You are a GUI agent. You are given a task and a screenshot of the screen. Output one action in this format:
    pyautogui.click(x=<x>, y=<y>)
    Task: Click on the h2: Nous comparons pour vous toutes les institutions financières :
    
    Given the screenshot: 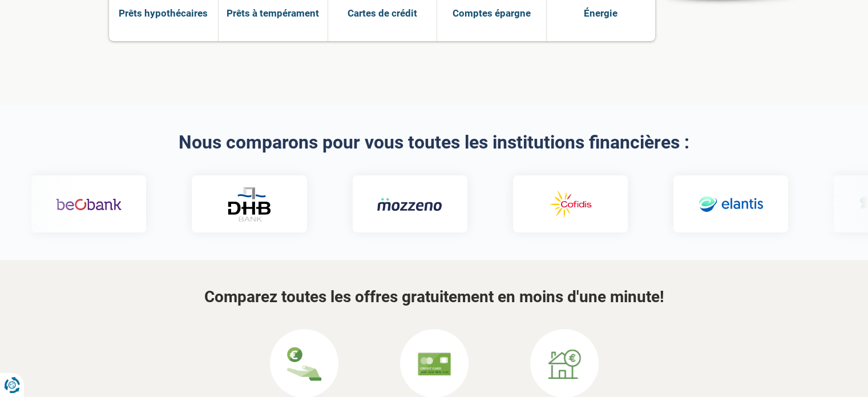 What is the action you would take?
    pyautogui.click(x=435, y=142)
    